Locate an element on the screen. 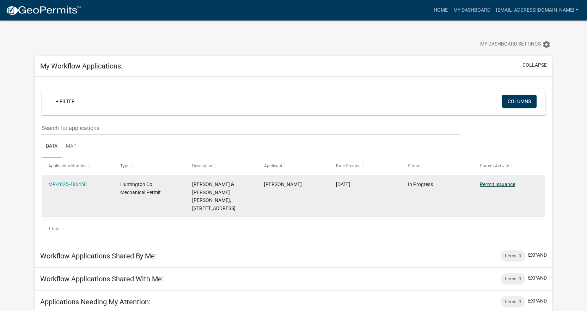  div: 1 total is located at coordinates (293, 229).